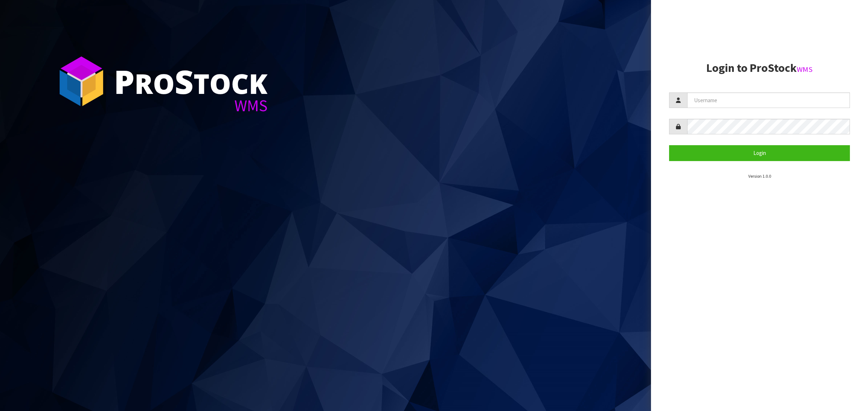  I want to click on input: Username, so click(768, 100).